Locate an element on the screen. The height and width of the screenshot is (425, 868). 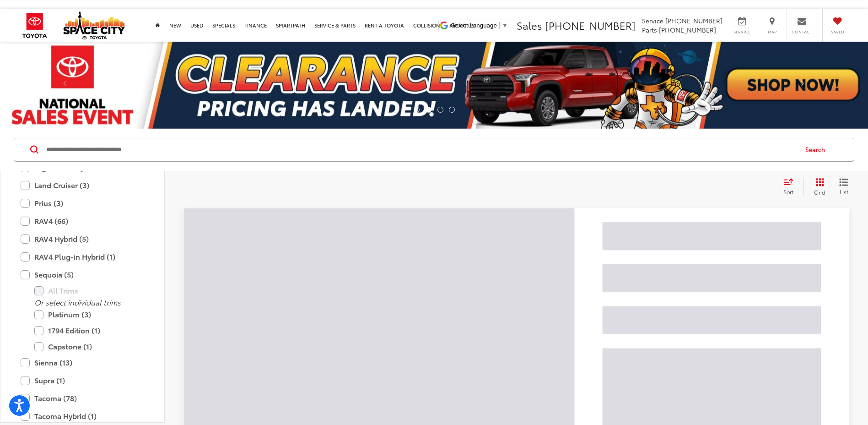
a: About Us is located at coordinates (462, 25).